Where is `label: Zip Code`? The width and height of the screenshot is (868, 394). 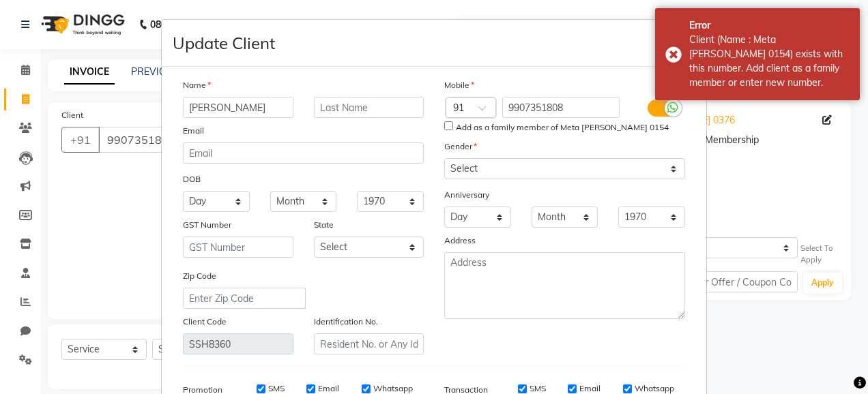
label: Zip Code is located at coordinates (200, 276).